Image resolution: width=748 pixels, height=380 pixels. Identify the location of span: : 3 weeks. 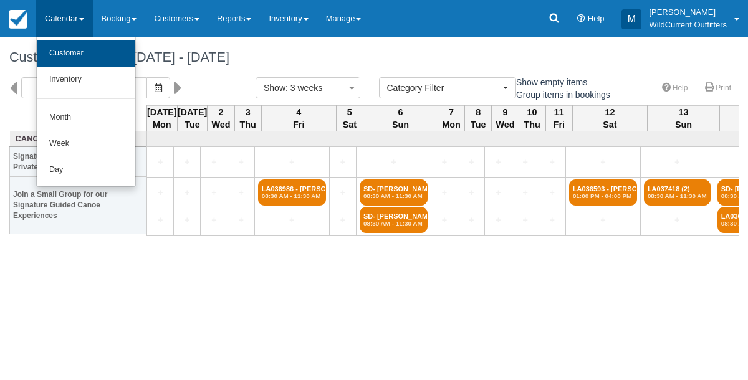
(304, 88).